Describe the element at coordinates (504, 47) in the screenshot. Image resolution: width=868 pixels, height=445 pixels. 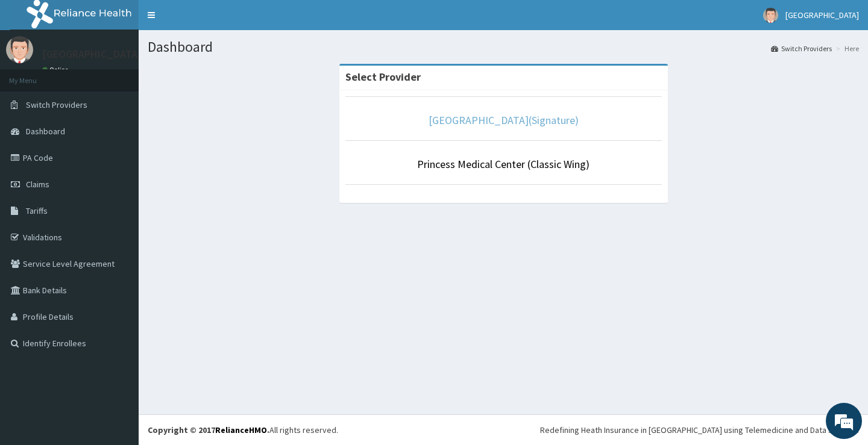
I see `h1: Dashboard` at that location.